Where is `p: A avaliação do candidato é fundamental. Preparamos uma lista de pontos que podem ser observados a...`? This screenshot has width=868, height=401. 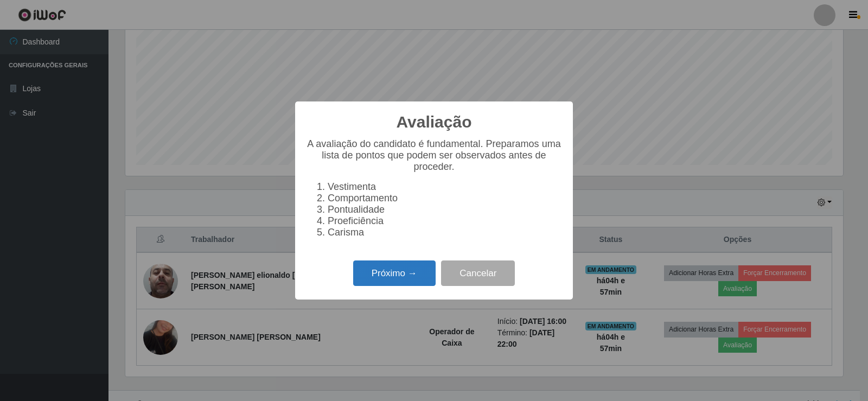 p: A avaliação do candidato é fundamental. Preparamos uma lista de pontos que podem ser observados a... is located at coordinates (434, 155).